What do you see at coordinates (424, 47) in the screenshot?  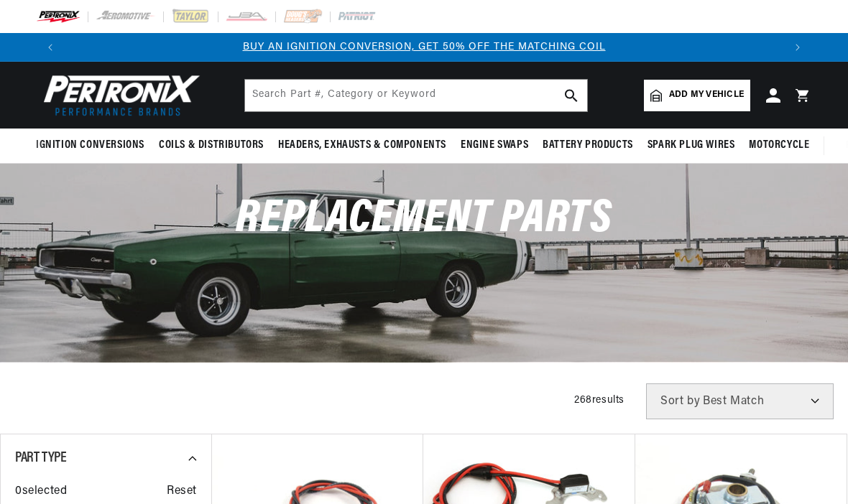 I see `a: BUY AN IGNITION CONVERSION, GET 50% OFF THE MATCHING COIL` at bounding box center [424, 47].